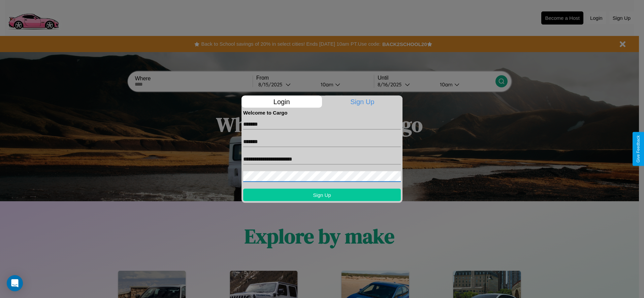 The image size is (644, 298). What do you see at coordinates (362, 101) in the screenshot?
I see `p: Sign Up` at bounding box center [362, 101].